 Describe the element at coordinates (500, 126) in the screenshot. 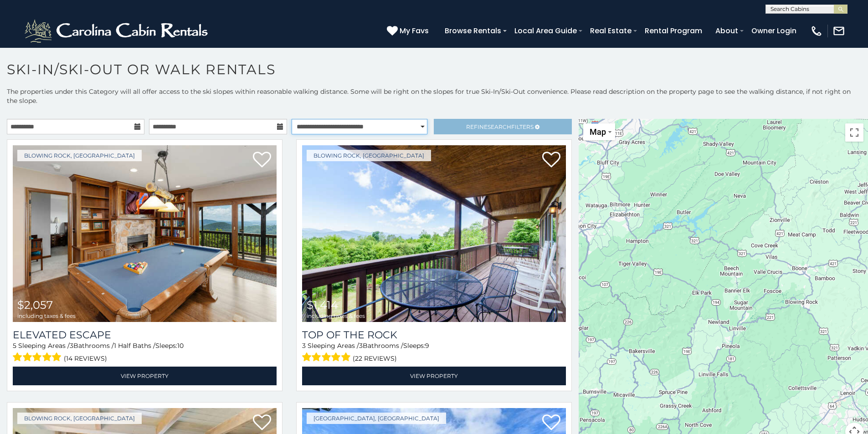

I see `span: Refine Filters` at that location.